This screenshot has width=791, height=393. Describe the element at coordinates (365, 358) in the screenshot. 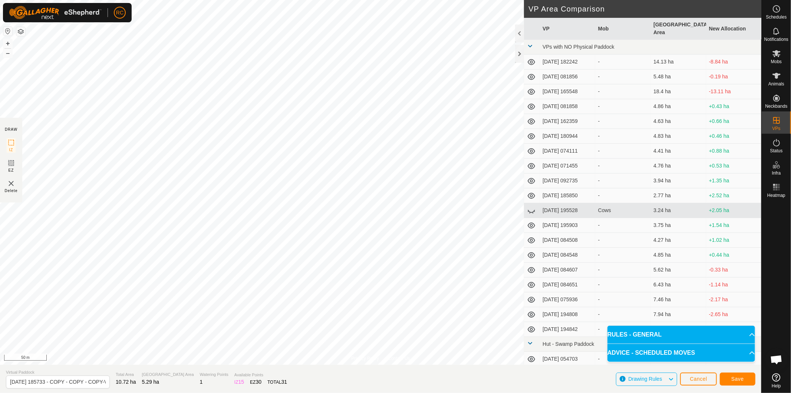

I see `a: Privacy Policy` at that location.